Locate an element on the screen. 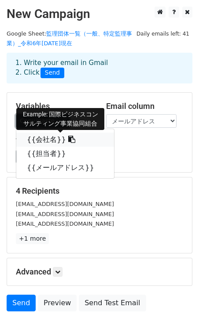  div: チャットウィジェット is located at coordinates (177, 293).